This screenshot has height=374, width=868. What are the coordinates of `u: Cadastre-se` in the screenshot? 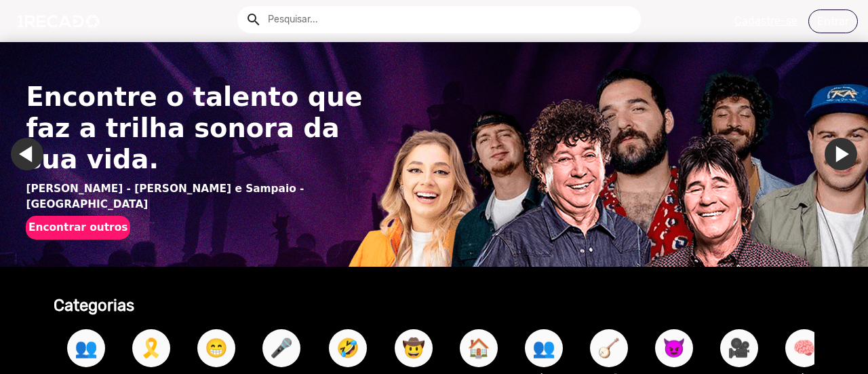 It's located at (766, 21).